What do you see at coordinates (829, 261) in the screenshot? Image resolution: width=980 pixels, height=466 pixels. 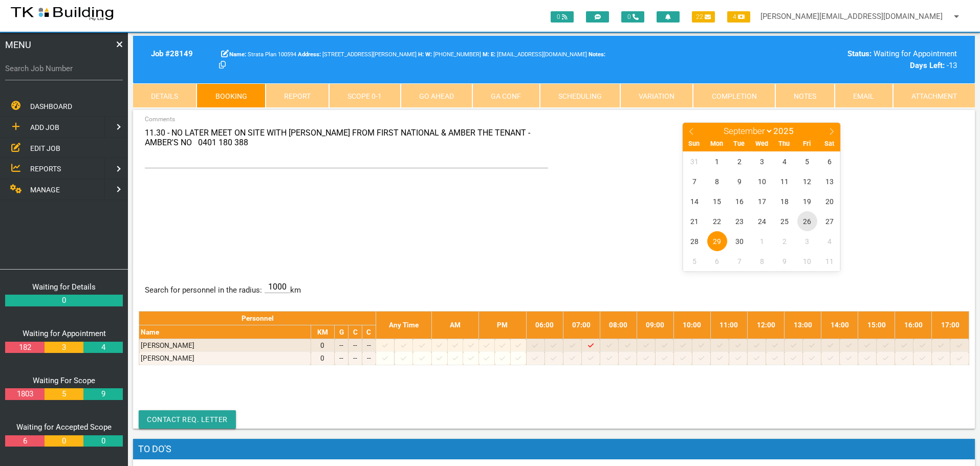 I see `span: October 11, 2025` at bounding box center [829, 261].